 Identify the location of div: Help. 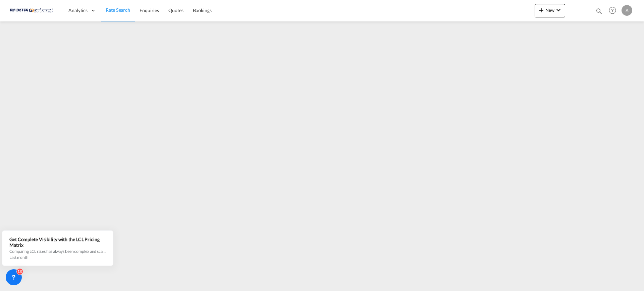
(614, 11).